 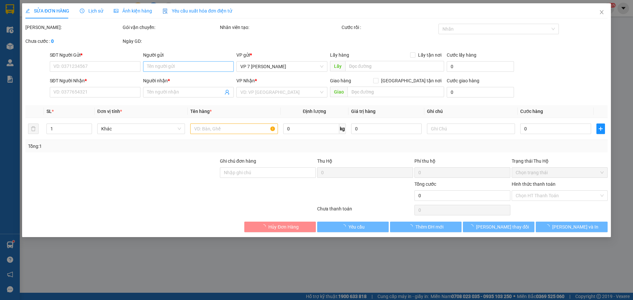 I want to click on div: SĐT Người Nhận, so click(x=95, y=81).